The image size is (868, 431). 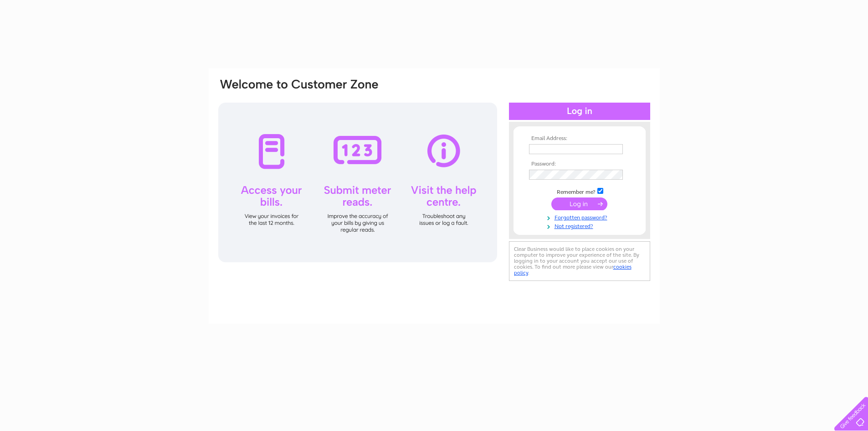 What do you see at coordinates (580, 164) in the screenshot?
I see `th: Password:` at bounding box center [580, 164].